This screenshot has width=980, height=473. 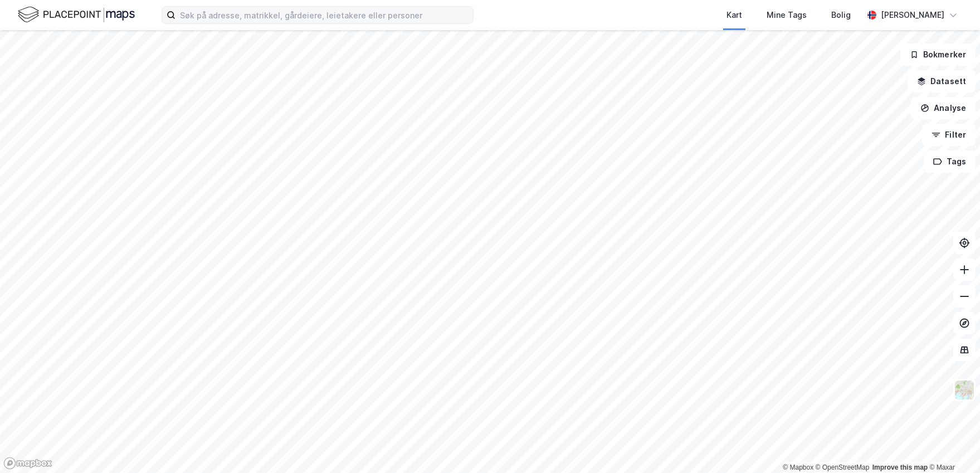 I want to click on div: Kontrollprogram for chat, so click(x=953, y=446).